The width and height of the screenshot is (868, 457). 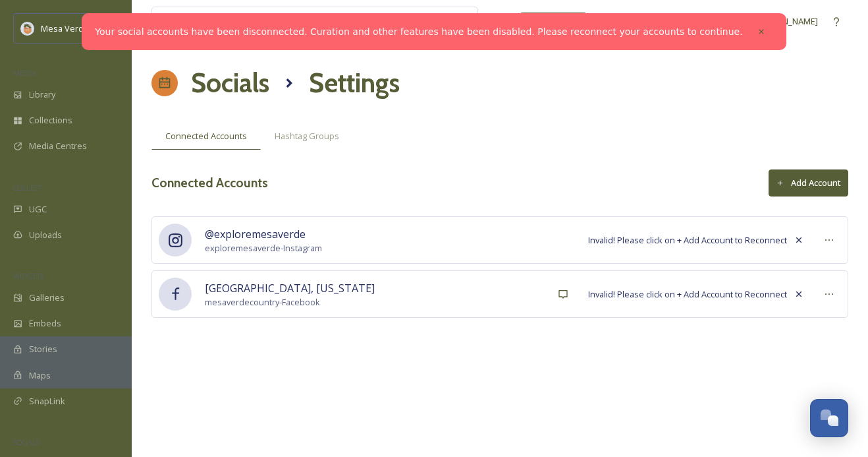 What do you see at coordinates (27, 187) in the screenshot?
I see `span: COLLECT` at bounding box center [27, 187].